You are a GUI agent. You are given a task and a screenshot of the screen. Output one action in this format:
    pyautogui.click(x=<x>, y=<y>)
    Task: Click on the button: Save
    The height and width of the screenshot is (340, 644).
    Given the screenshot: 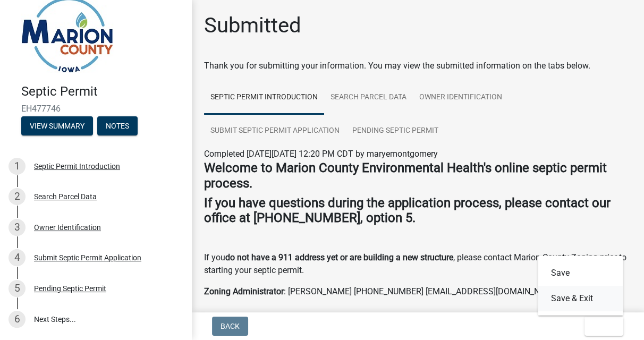 What is the action you would take?
    pyautogui.click(x=581, y=273)
    